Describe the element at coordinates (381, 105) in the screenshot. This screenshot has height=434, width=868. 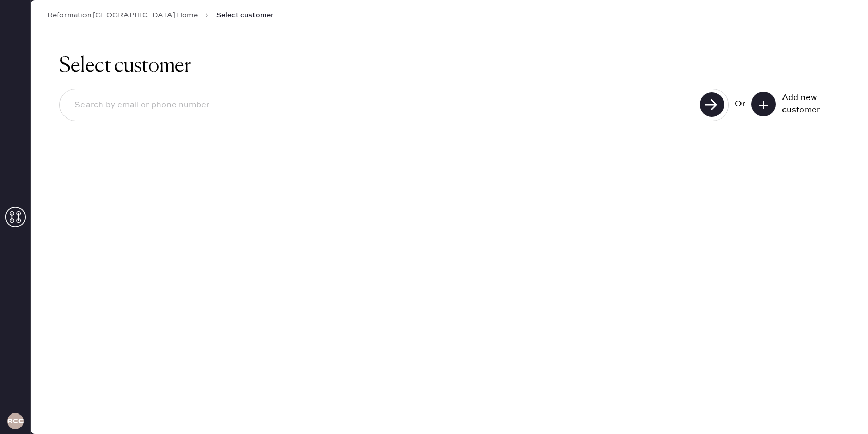
I see `input: Search by email or phone number` at that location.